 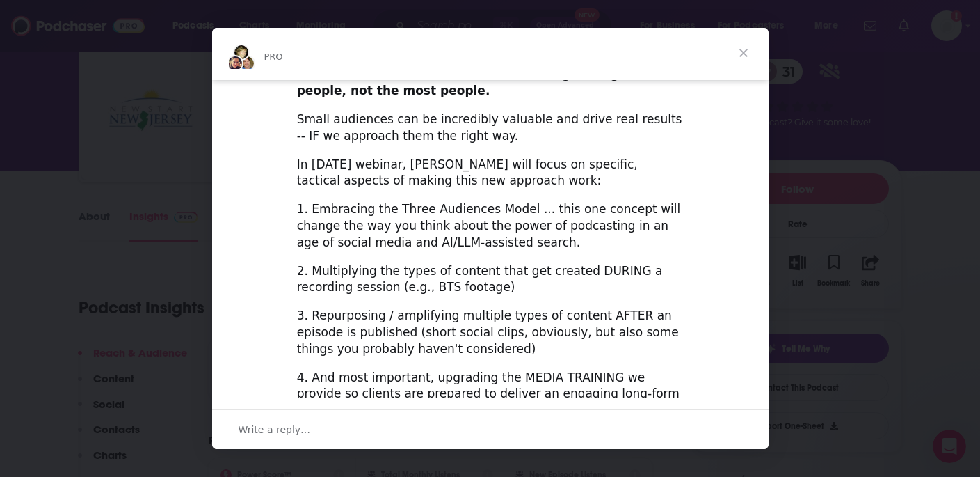 I want to click on img: Barbara avatar, so click(x=241, y=52).